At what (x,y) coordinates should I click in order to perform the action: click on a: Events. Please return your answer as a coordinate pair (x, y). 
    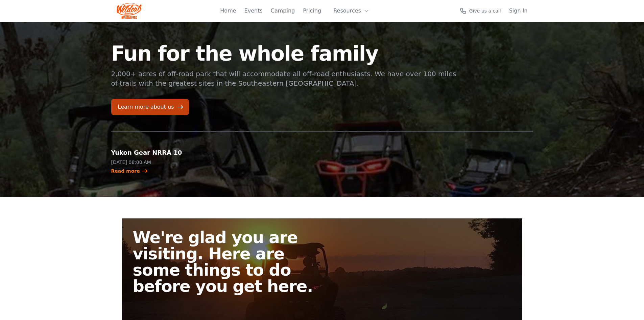
    Looking at the image, I should click on (253, 11).